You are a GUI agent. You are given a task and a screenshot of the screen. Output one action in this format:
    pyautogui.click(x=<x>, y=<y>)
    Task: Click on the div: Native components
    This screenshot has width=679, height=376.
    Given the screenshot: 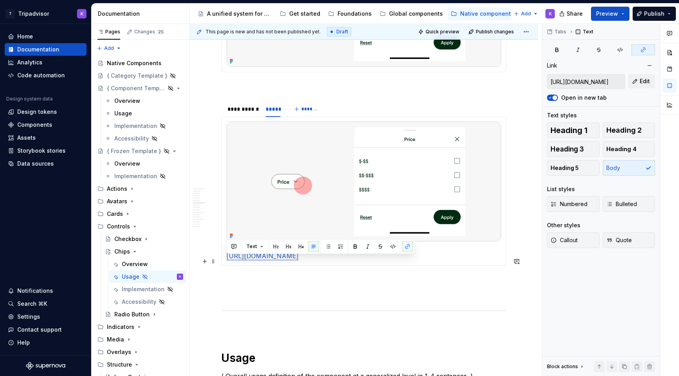 What is the action you would take?
    pyautogui.click(x=487, y=14)
    